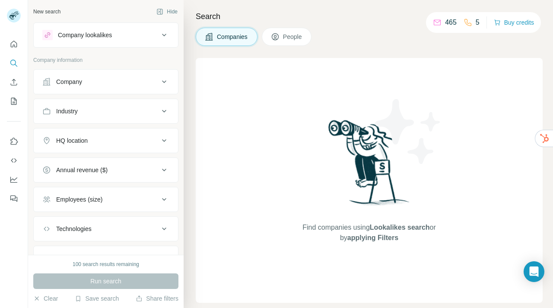 This screenshot has height=308, width=553. I want to click on button: Save search, so click(97, 298).